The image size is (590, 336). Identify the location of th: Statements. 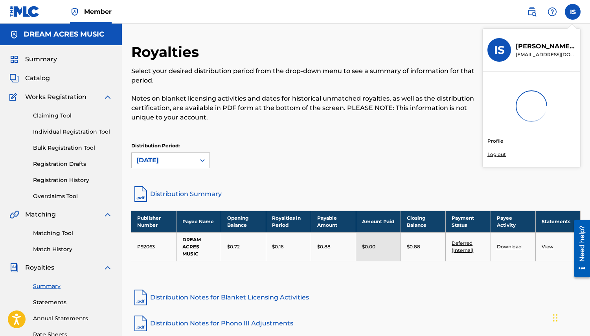
(558, 221).